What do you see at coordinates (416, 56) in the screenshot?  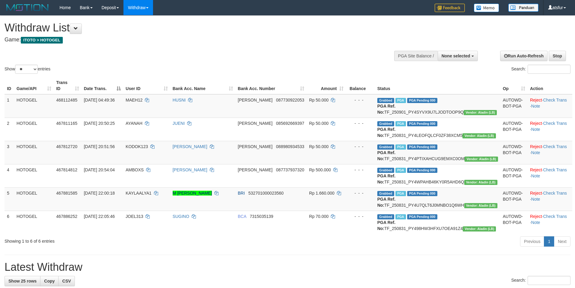 I see `div: PGA Site Balance /` at bounding box center [416, 56].